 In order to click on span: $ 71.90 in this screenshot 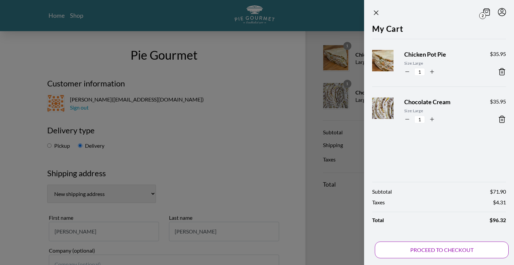, I will do `click(498, 191)`.